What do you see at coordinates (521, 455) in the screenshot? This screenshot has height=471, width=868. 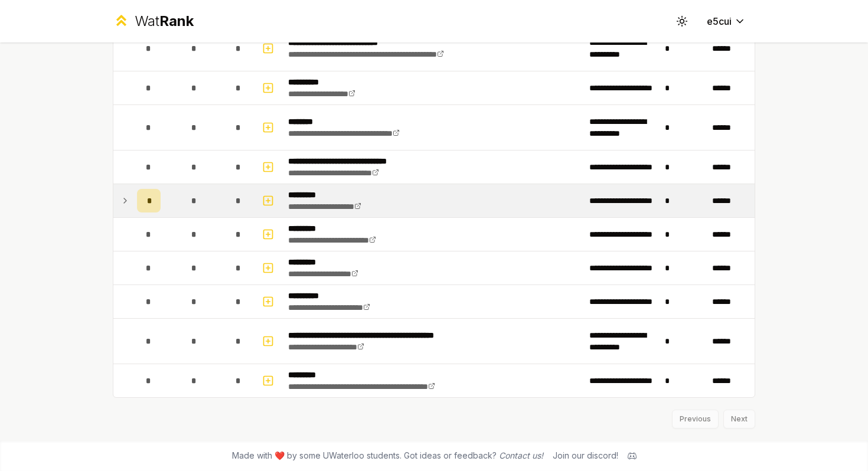 I see `a: Contact us!` at bounding box center [521, 455].